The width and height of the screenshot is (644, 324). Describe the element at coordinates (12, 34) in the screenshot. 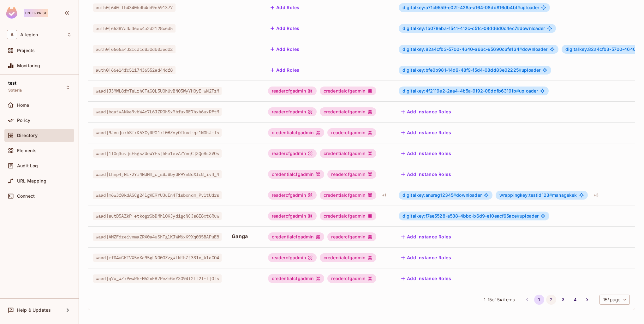

I see `span: A` at that location.